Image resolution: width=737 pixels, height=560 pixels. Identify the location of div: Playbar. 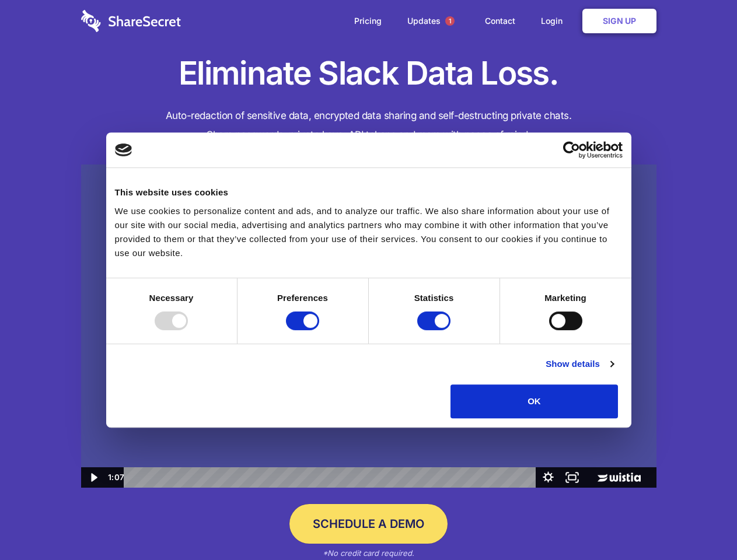
(331, 477).